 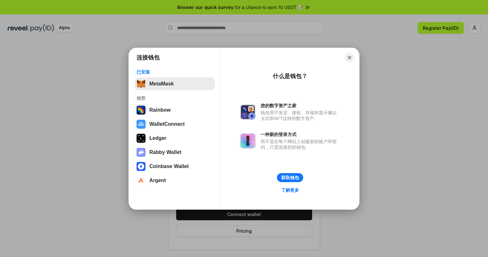 What do you see at coordinates (301, 134) in the screenshot?
I see `div: 一种新的登录方式` at bounding box center [301, 134].